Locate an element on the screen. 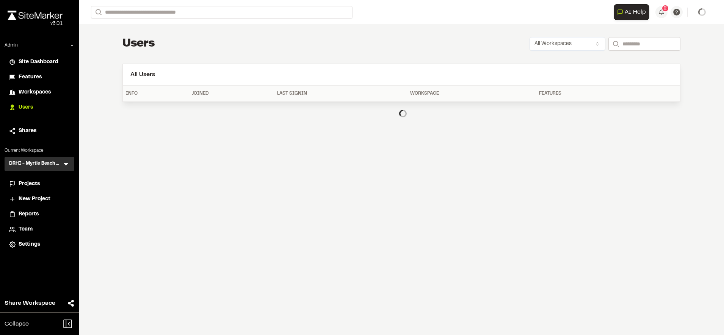 The width and height of the screenshot is (724, 335). div: Features is located at coordinates (588, 94).